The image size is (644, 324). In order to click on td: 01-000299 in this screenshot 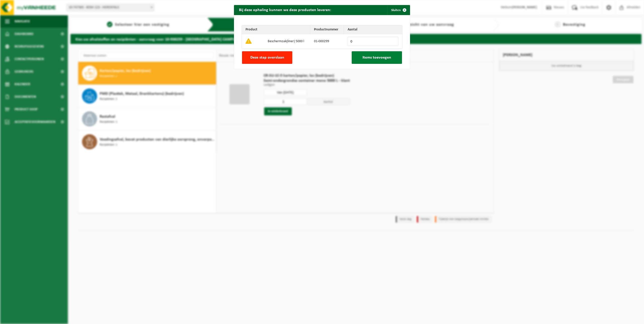, I will do `click(327, 41)`.